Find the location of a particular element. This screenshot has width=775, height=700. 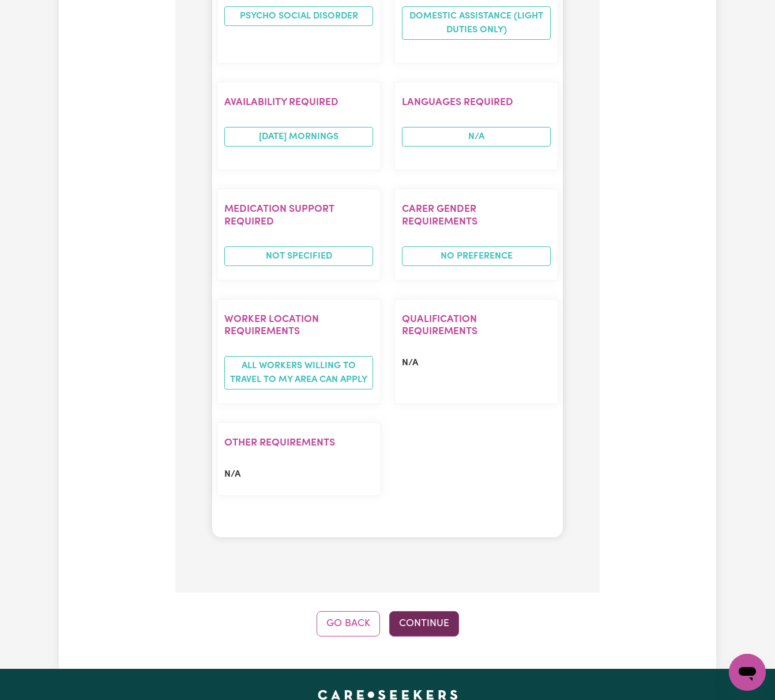

h2: Worker location requirements is located at coordinates (299, 325).